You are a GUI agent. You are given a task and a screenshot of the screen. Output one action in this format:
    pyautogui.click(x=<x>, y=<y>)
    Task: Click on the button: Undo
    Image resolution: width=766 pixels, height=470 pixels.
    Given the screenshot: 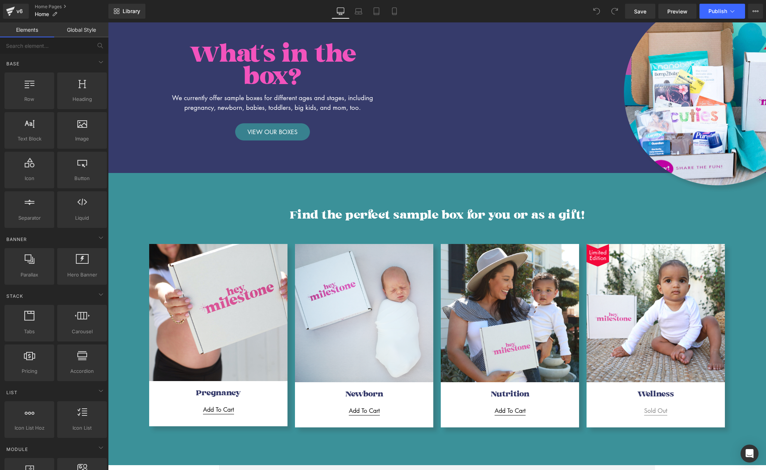 What is the action you would take?
    pyautogui.click(x=596, y=11)
    